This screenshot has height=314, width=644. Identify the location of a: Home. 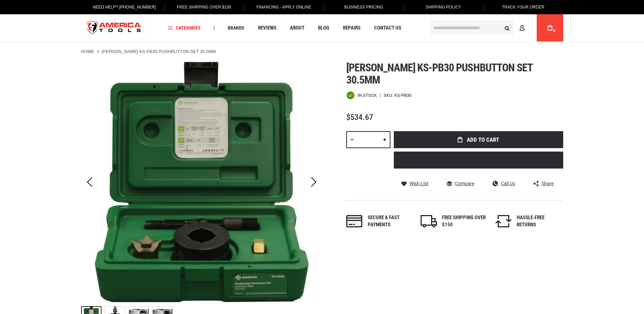
(87, 52).